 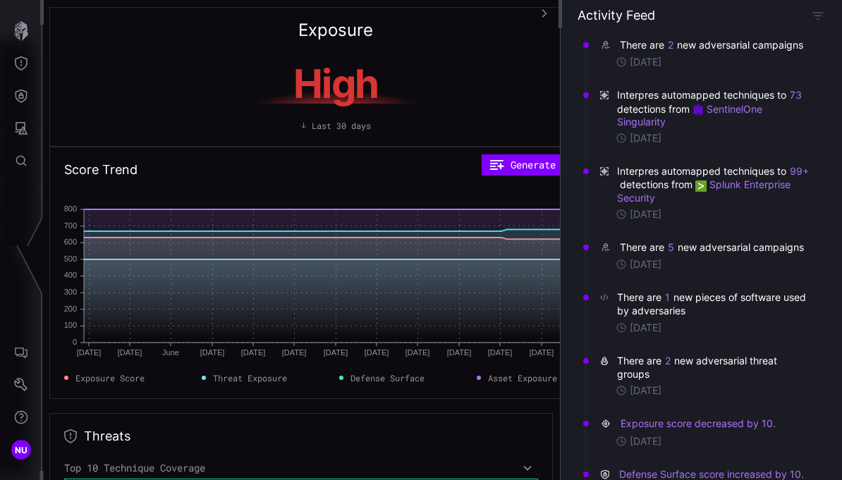 I want to click on a: Splunk Enterprise Security, so click(x=705, y=190).